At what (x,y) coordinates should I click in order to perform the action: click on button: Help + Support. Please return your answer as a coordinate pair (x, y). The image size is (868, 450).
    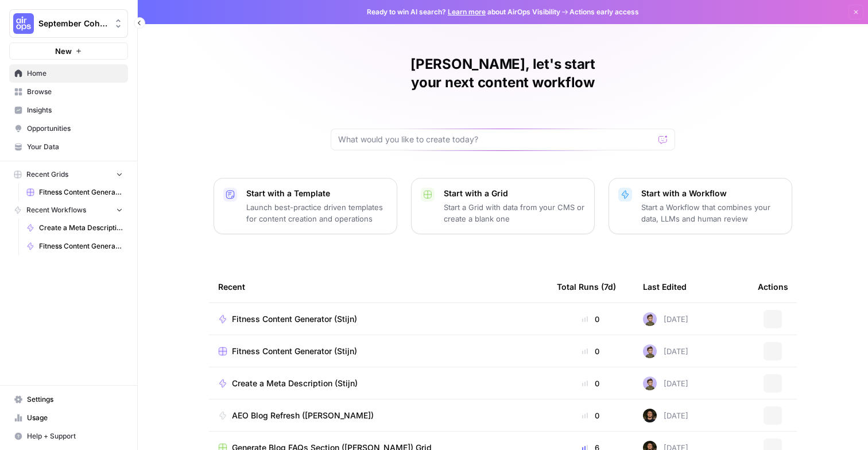
    Looking at the image, I should click on (68, 436).